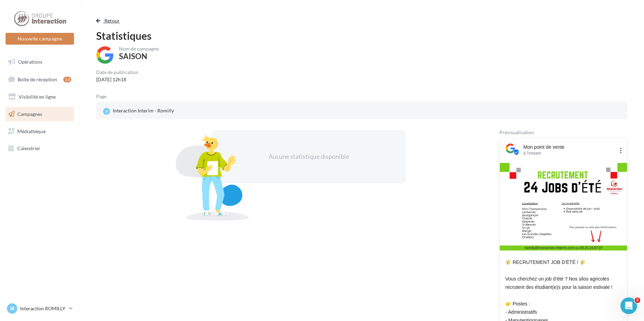 The image size is (644, 321). What do you see at coordinates (563, 208) in the screenshot?
I see `img: job positions` at bounding box center [563, 208].